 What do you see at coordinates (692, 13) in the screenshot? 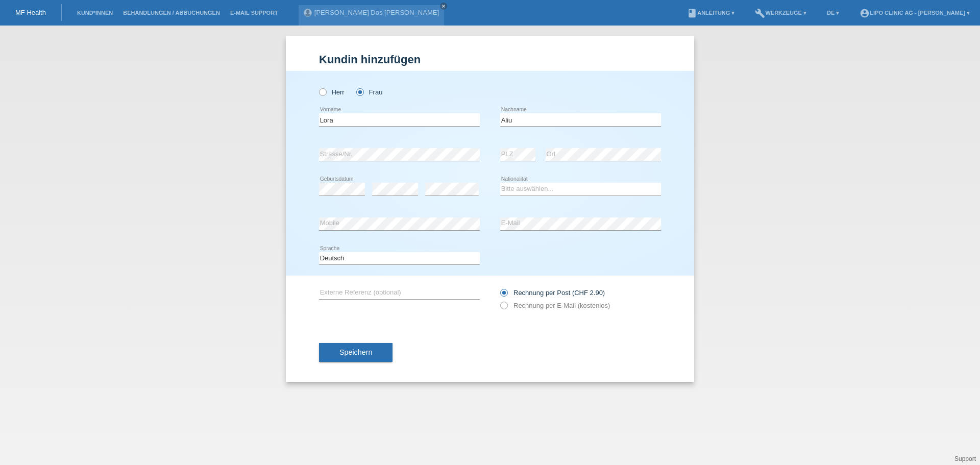
I see `i: book` at bounding box center [692, 13].